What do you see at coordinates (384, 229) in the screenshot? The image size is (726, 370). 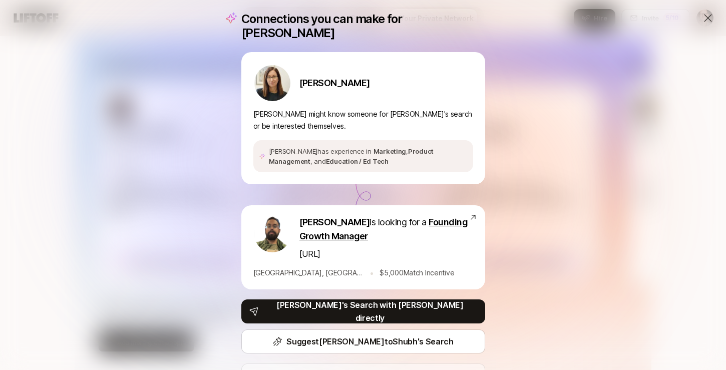 I see `p: is looking for a` at bounding box center [384, 229].